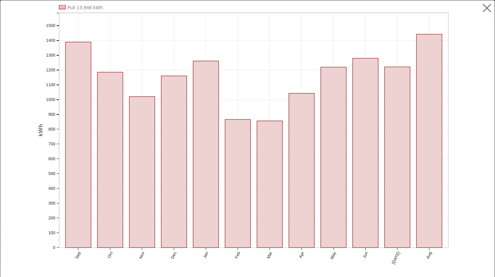  I want to click on text: Apr, so click(301, 255).